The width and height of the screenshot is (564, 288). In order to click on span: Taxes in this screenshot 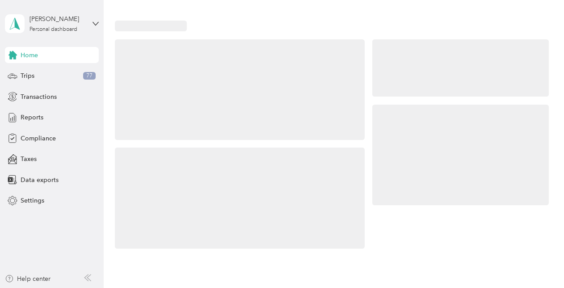, I will do `click(29, 159)`.